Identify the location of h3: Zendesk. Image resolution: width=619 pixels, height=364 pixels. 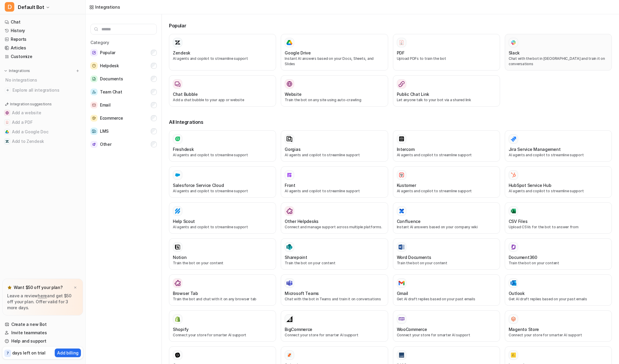
(181, 53).